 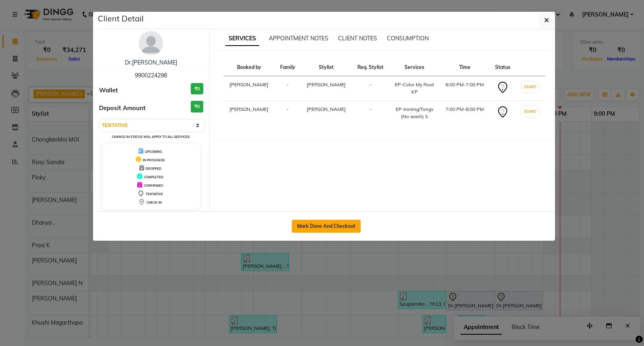 What do you see at coordinates (154, 202) in the screenshot?
I see `span: CHECK-IN` at bounding box center [154, 202].